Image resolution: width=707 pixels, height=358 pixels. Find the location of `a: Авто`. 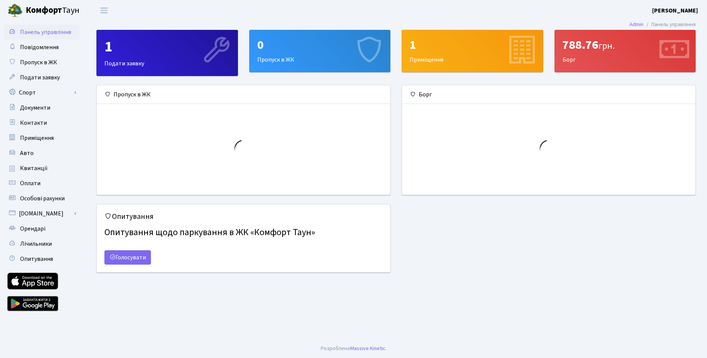

a: Авто is located at coordinates (42, 153).